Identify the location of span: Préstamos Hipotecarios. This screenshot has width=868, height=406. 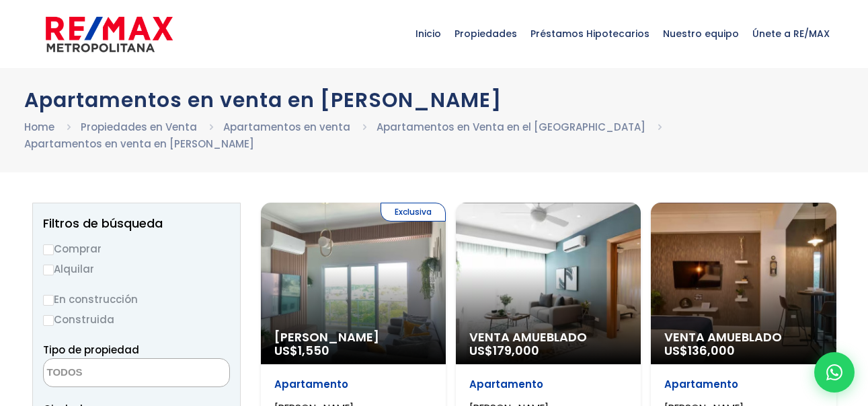
(589, 33).